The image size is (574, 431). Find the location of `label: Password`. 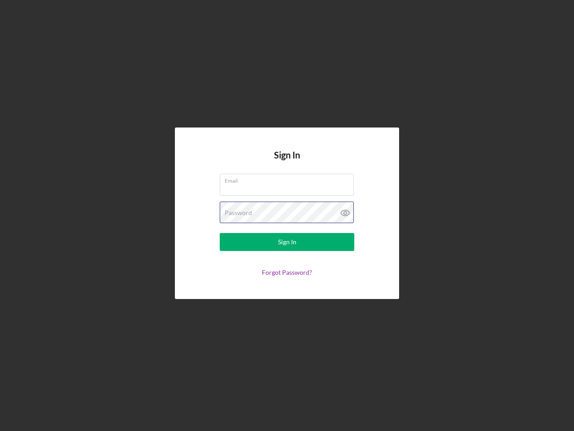

label: Password is located at coordinates (238, 213).